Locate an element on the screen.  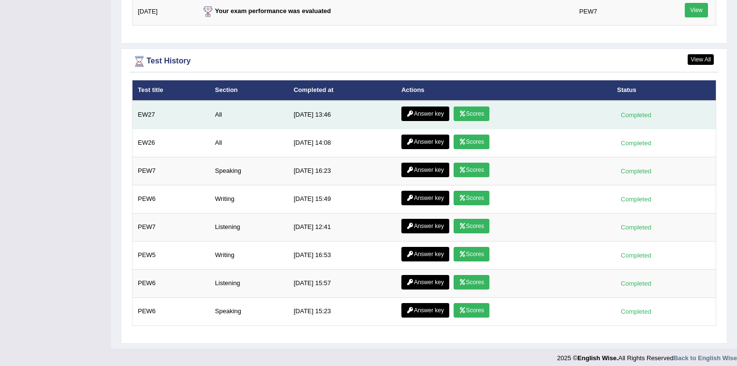
div: Test History is located at coordinates (424, 61).